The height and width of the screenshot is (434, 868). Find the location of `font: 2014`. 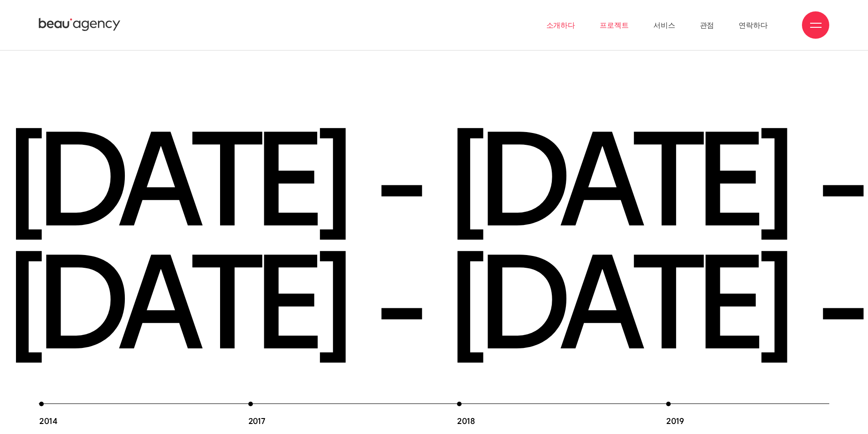

font: 2014 is located at coordinates (48, 421).